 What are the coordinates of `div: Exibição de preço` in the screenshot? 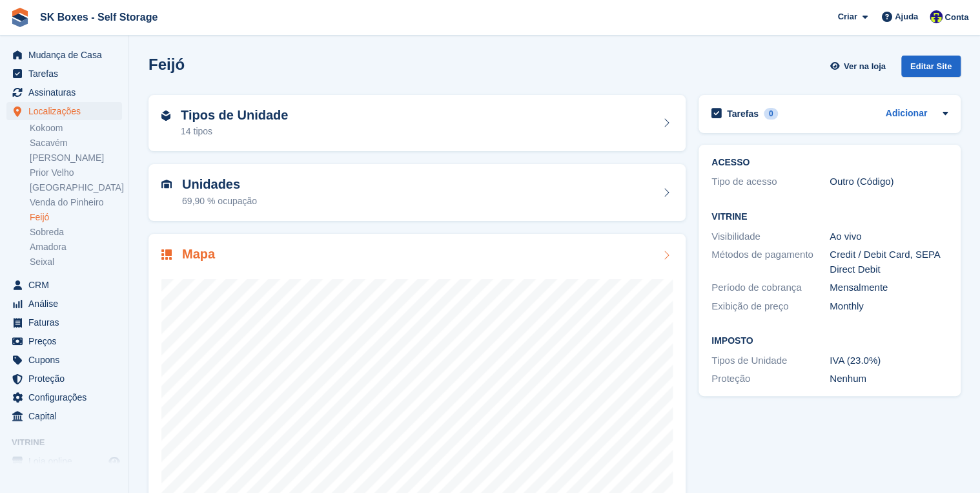 It's located at (770, 306).